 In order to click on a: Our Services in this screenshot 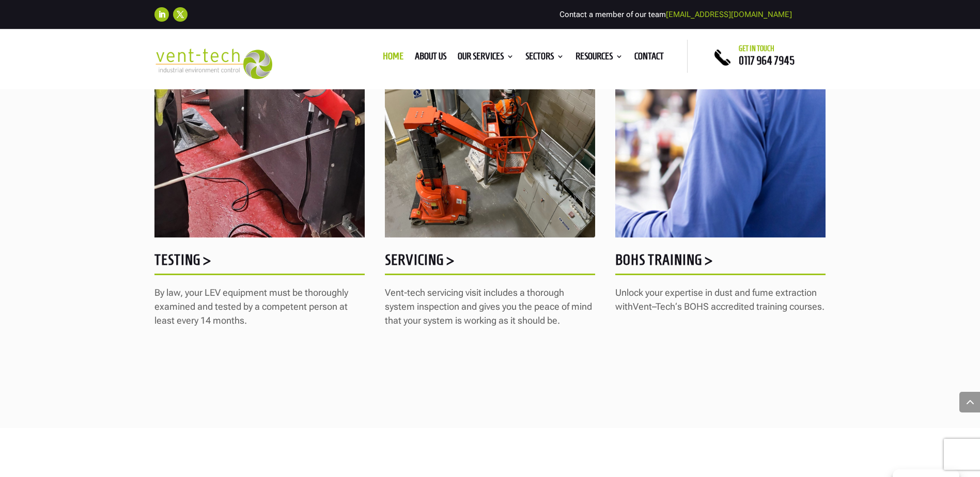, I will do `click(485, 58)`.